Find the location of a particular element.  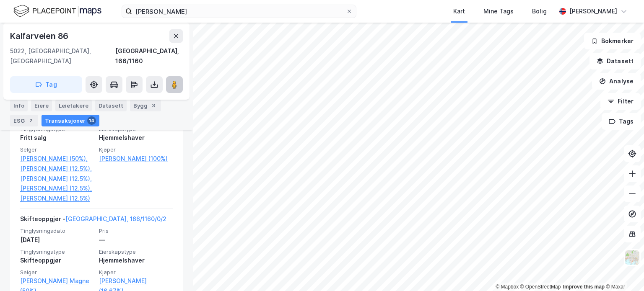

img: Z is located at coordinates (632, 257).